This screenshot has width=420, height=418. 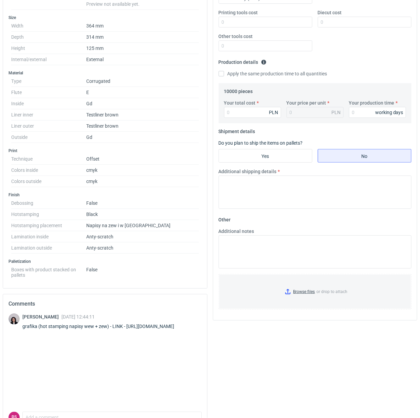 I want to click on dt: Flute, so click(x=49, y=92).